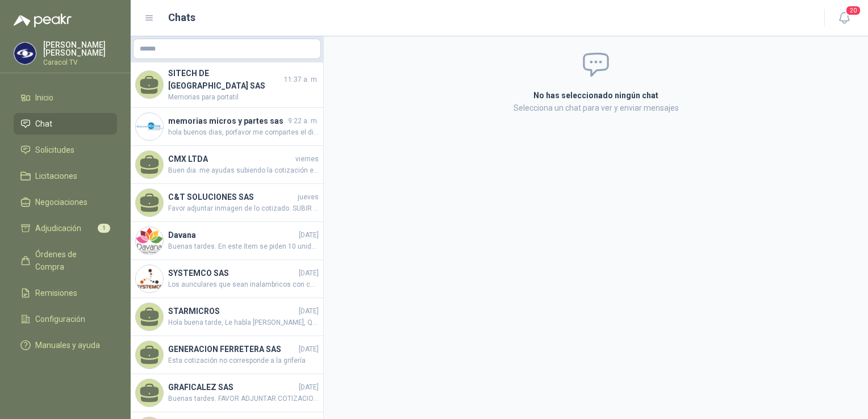 The width and height of the screenshot is (868, 419). I want to click on span: Memorias para portatil, so click(243, 97).